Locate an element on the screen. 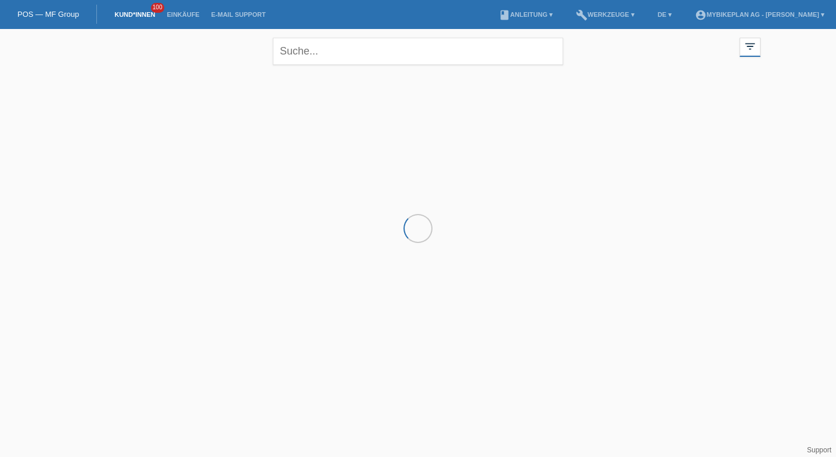  span: 100 is located at coordinates (158, 8).